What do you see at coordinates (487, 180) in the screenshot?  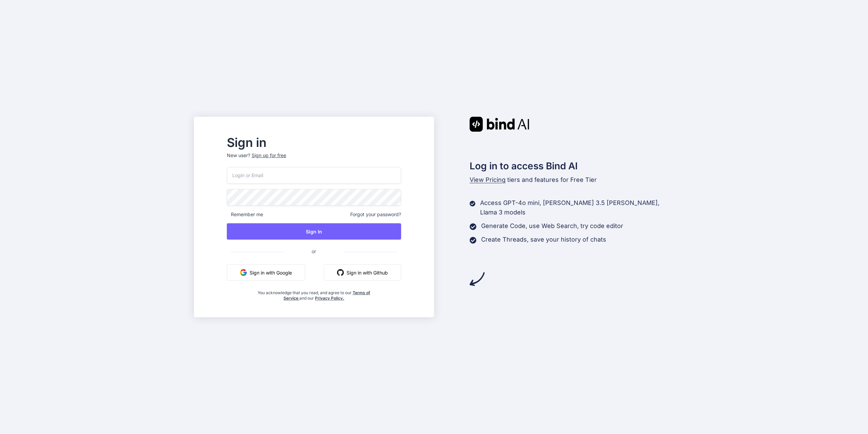 I see `span: View Pricing` at bounding box center [487, 180].